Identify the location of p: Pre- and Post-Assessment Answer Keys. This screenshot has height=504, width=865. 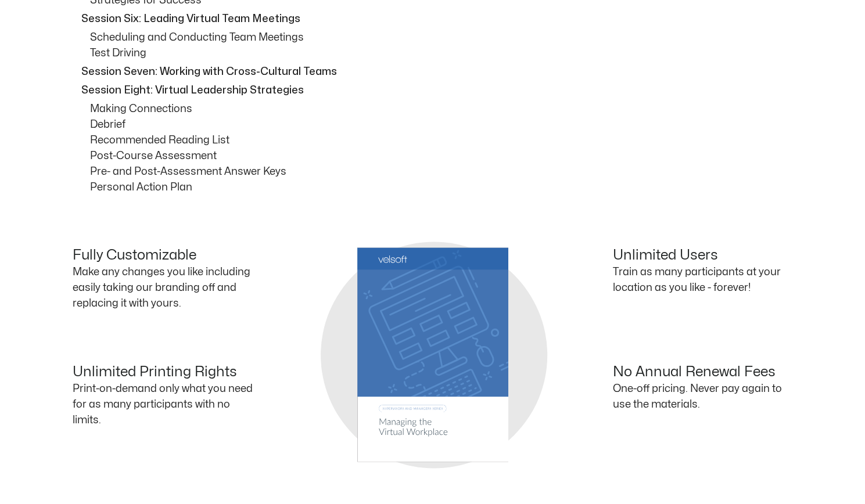
(442, 171).